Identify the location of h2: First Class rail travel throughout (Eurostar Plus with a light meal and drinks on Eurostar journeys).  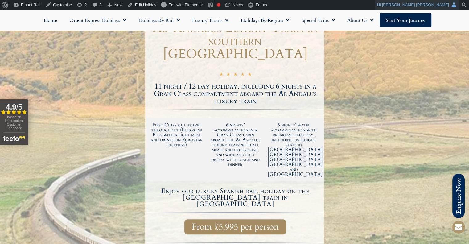
(177, 135).